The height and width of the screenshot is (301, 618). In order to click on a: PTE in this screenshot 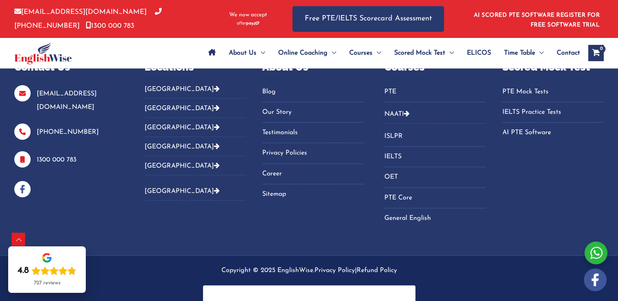, I will do `click(435, 92)`.